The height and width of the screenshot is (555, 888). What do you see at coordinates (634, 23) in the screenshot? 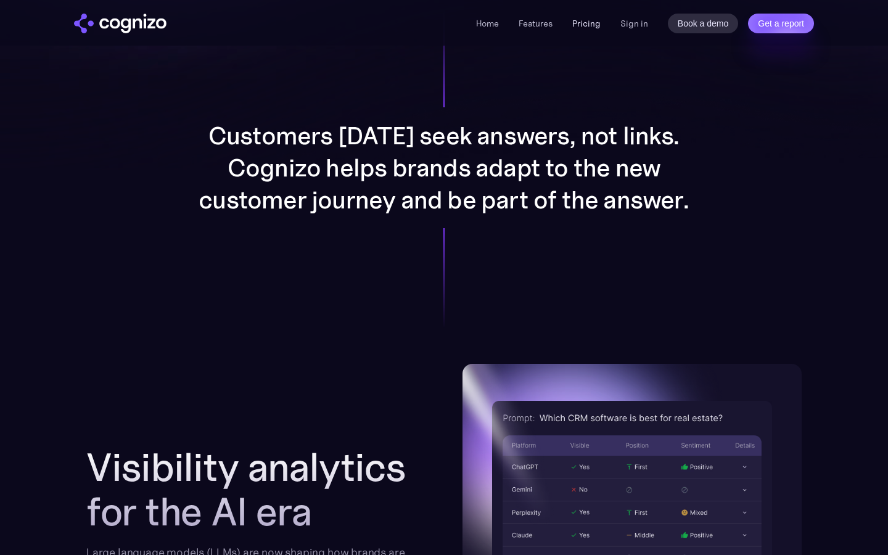
I see `a: Sign in` at bounding box center [634, 23].